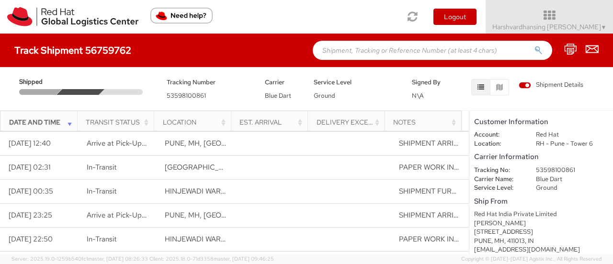 This screenshot has width=613, height=264. I want to click on span: Client: 2025.18.0-71d3358, so click(212, 259).